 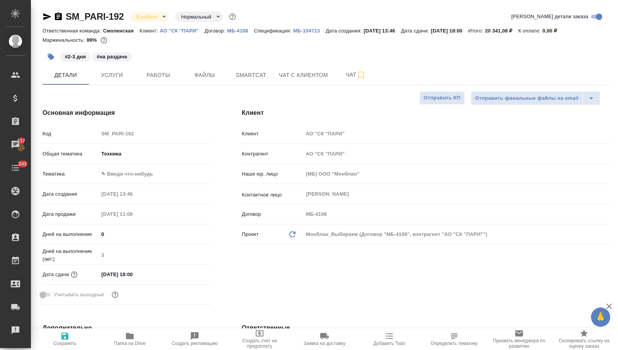 I want to click on span: Чат с клиентом, so click(x=303, y=75).